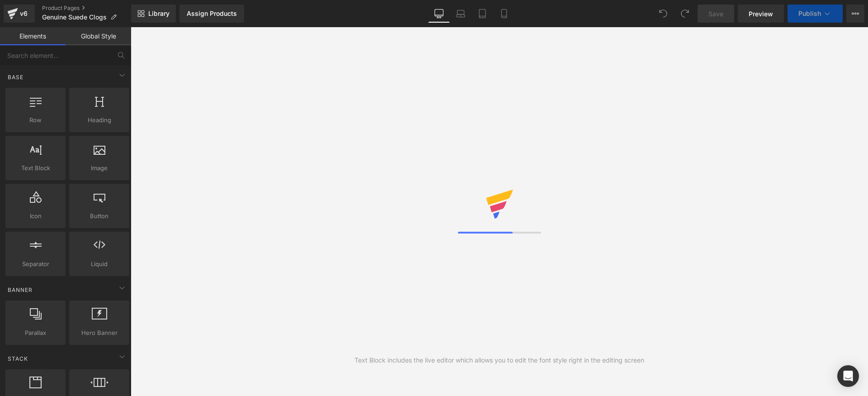 The image size is (868, 396). Describe the element at coordinates (86, 8) in the screenshot. I see `a: Product Pages` at that location.